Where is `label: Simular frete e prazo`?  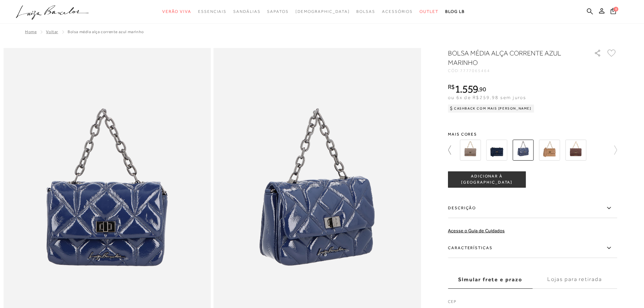
label: Simular frete e prazo is located at coordinates (491, 280).